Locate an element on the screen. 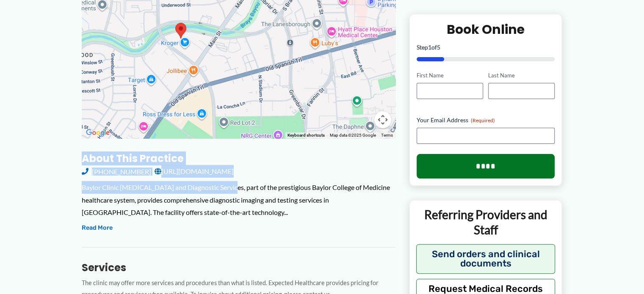 Image resolution: width=644 pixels, height=294 pixels. button: Keyboard shortcuts is located at coordinates (306, 135).